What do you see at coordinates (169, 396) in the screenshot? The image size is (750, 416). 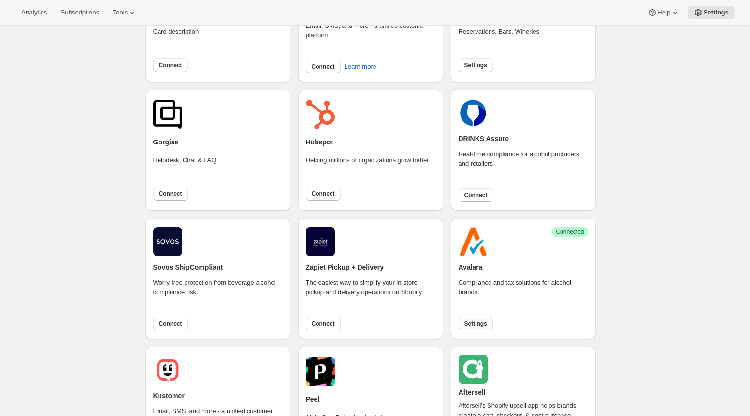 I see `h2: Kustomer` at bounding box center [169, 396].